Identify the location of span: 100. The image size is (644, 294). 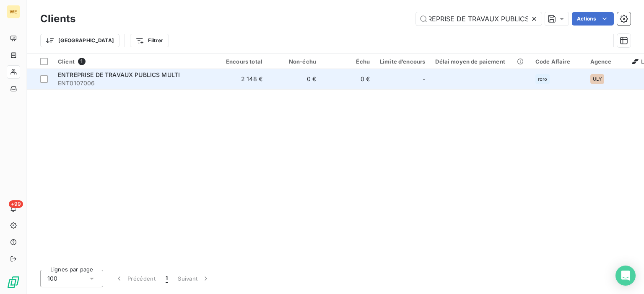
(52, 279).